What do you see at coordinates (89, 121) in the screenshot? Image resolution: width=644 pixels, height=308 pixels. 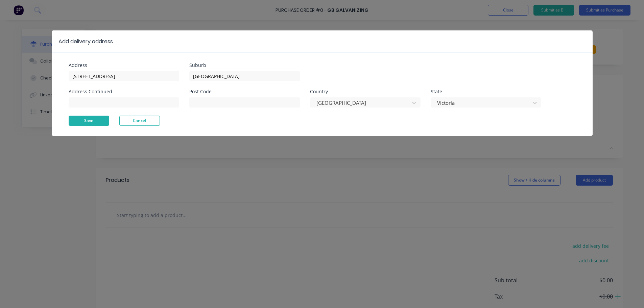 I see `button: Save` at bounding box center [89, 121].